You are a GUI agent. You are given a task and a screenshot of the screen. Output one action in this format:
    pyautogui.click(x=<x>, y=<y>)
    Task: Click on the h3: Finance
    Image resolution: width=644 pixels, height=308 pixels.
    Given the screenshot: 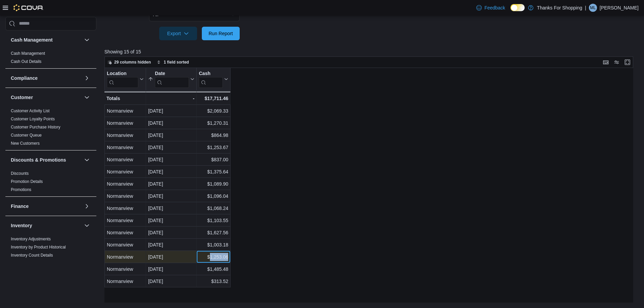 What is the action you would take?
    pyautogui.click(x=20, y=206)
    